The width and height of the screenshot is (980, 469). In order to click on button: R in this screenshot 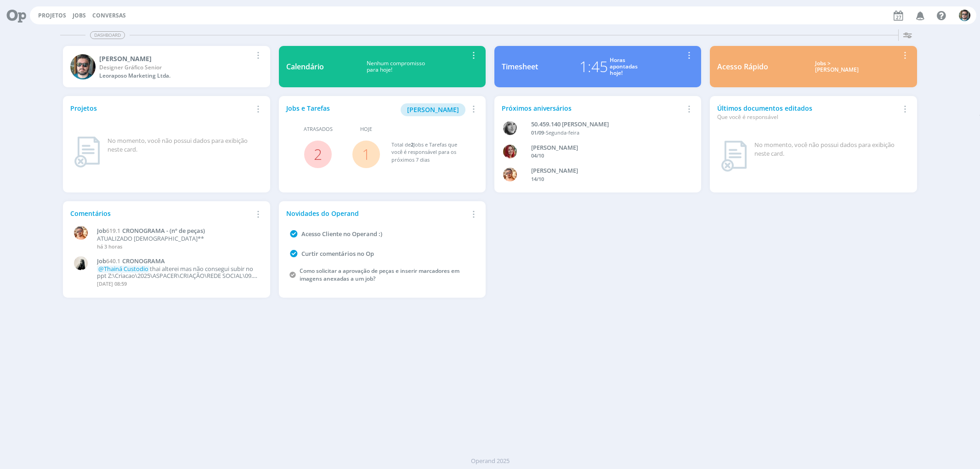, I will do `click(964, 16)`.